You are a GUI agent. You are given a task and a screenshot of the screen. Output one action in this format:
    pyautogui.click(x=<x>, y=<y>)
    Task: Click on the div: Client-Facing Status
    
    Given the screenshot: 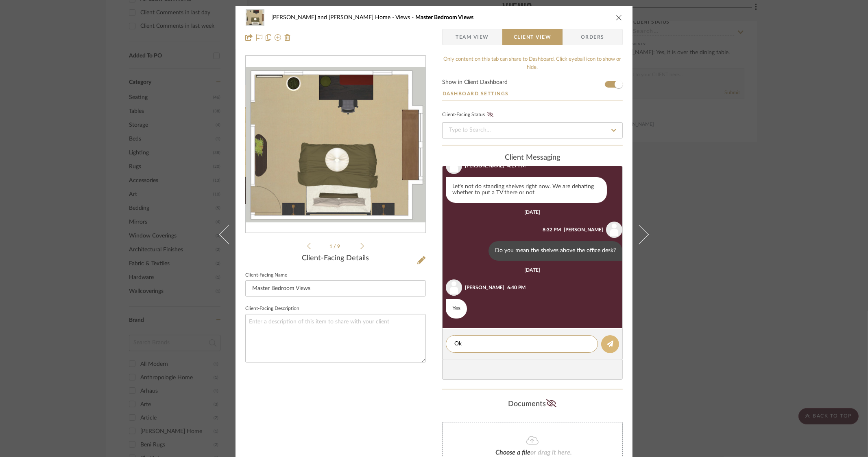 What is the action you would take?
    pyautogui.click(x=469, y=115)
    